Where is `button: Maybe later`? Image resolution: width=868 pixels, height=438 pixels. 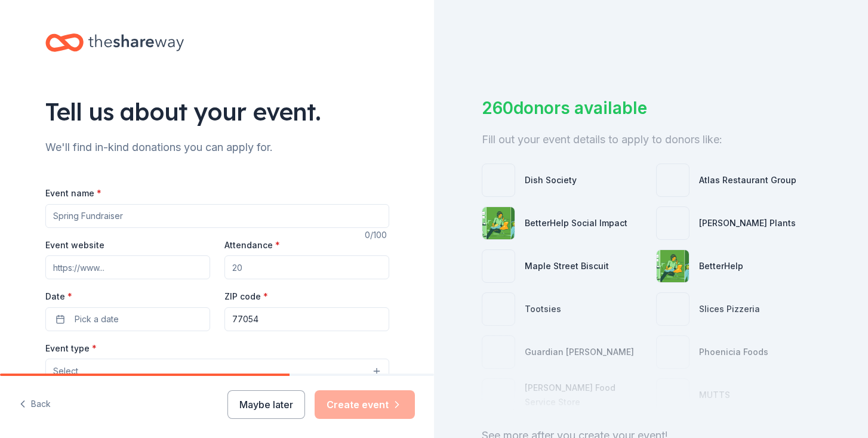
button: Maybe later is located at coordinates (266, 405).